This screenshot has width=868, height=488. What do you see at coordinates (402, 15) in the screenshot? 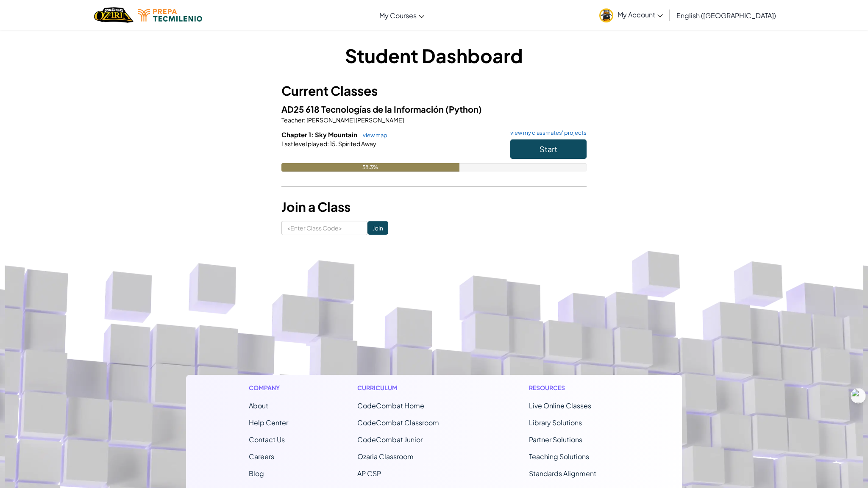
I see `a: My Courses` at bounding box center [402, 15].